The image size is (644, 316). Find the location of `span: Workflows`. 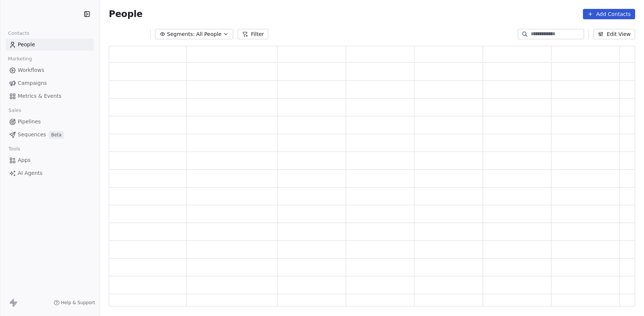

span: Workflows is located at coordinates (31, 70).